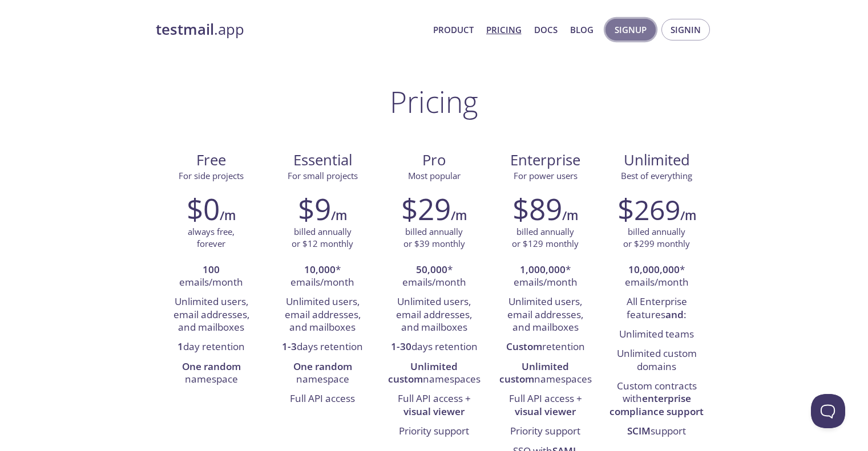  I want to click on span: Essential, so click(323, 160).